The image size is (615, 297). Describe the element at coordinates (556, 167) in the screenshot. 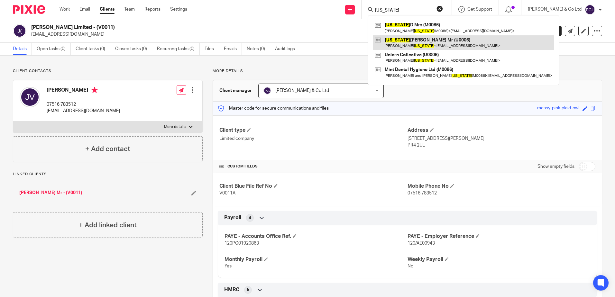

I see `label: Show empty fields` at that location.